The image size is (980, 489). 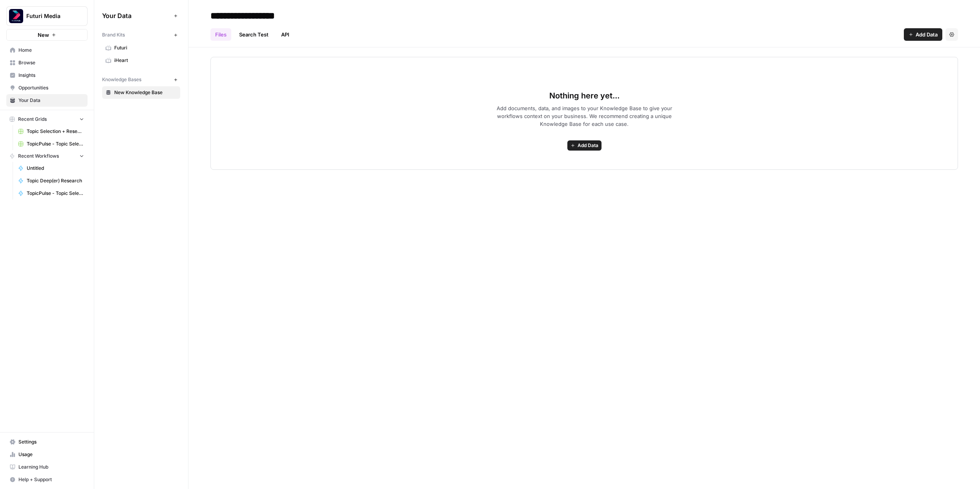 I want to click on span: iHeart, so click(x=146, y=60).